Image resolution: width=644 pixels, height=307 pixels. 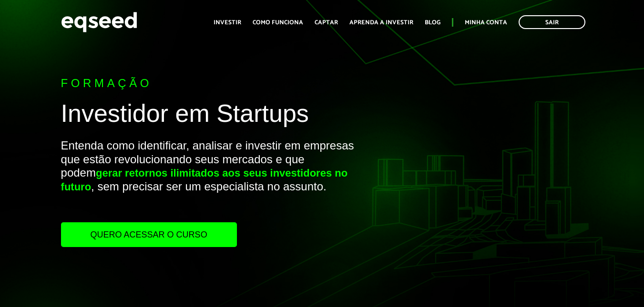 What do you see at coordinates (149, 235) in the screenshot?
I see `a: Quero acessar o curso` at bounding box center [149, 235].